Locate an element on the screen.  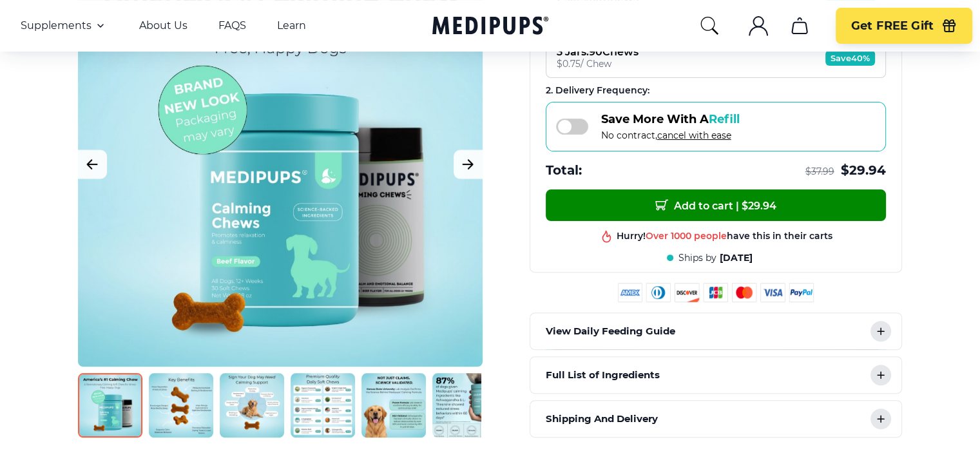
button: Add to cart | $29.94 is located at coordinates (716, 205).